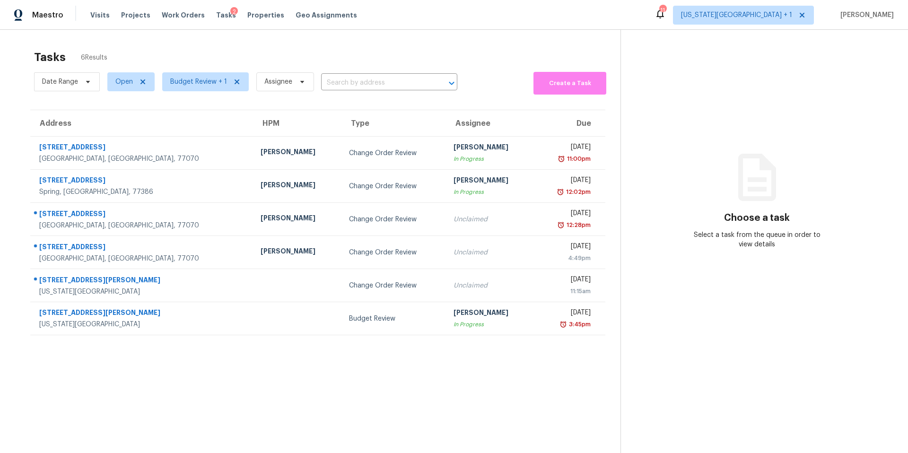  Describe the element at coordinates (376, 83) in the screenshot. I see `input: Search by address` at that location.